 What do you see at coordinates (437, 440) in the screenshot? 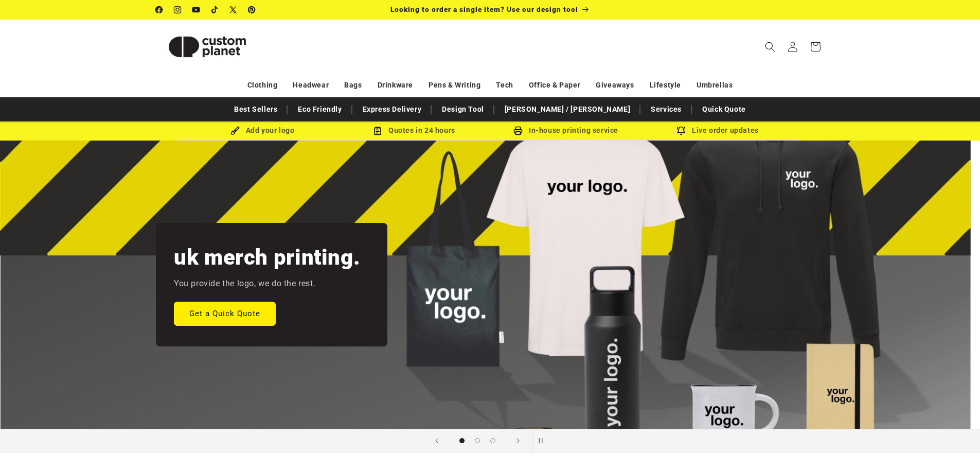
I see `button: Previous slide` at bounding box center [437, 440].